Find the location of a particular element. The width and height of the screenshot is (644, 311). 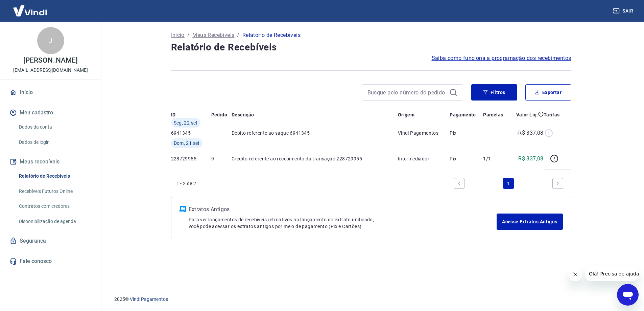

p: ID is located at coordinates (173, 114).